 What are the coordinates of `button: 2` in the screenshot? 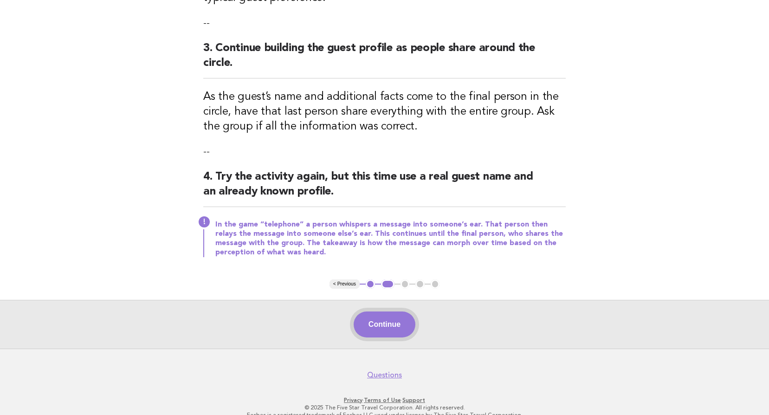 It's located at (388, 284).